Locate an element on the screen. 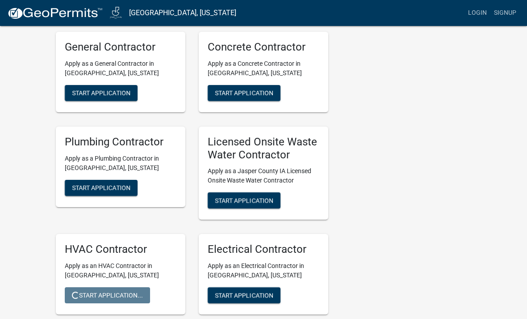  h5: HVAC Contractor is located at coordinates (121, 249).